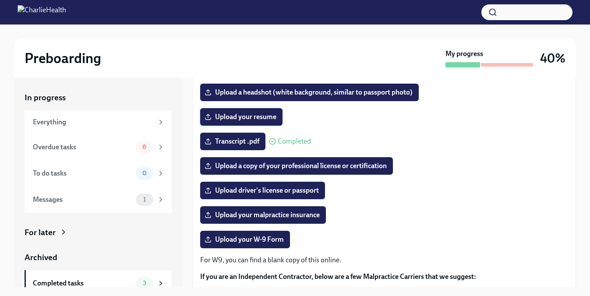 The width and height of the screenshot is (590, 296). I want to click on span: 1, so click(145, 199).